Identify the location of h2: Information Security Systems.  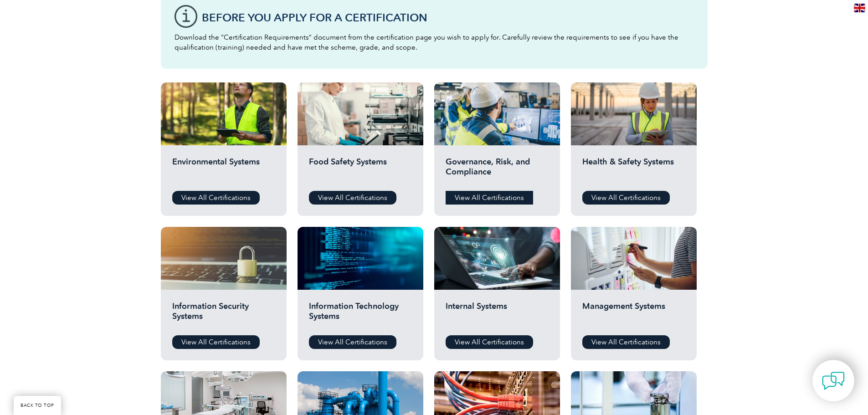
(223, 314).